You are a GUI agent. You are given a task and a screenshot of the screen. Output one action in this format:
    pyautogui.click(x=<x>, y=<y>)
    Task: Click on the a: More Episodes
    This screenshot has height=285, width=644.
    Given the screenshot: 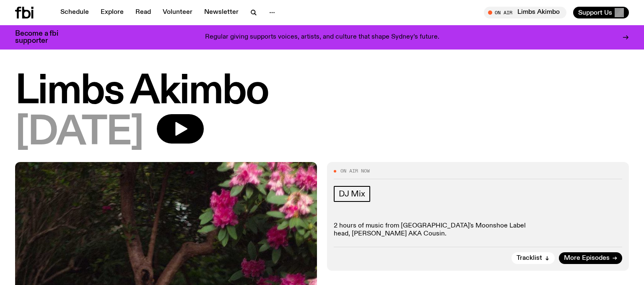 What is the action you would take?
    pyautogui.click(x=591, y=258)
    